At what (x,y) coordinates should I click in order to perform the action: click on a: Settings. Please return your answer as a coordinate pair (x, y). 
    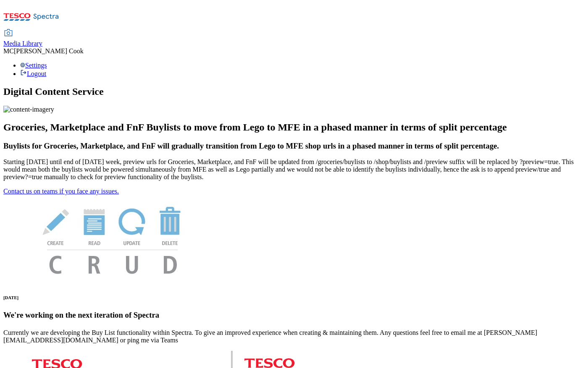
    Looking at the image, I should click on (34, 65).